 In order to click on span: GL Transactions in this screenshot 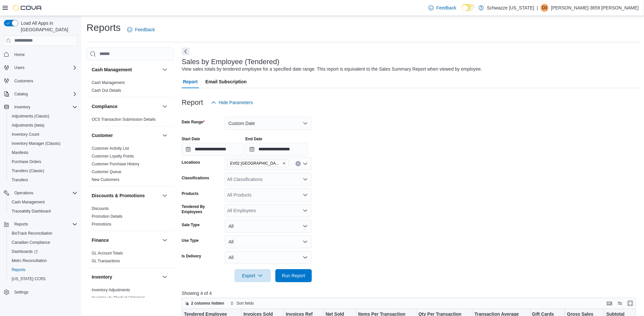, I will do `click(106, 261)`.